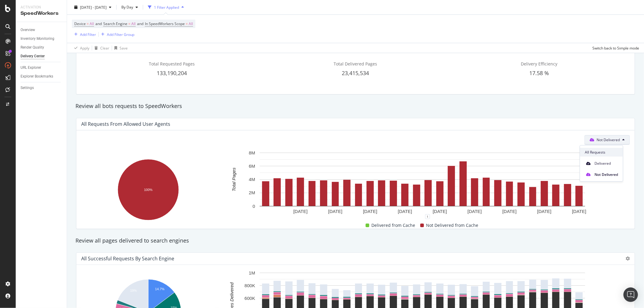 Image resolution: width=644 pixels, height=308 pixels. I want to click on div: Delivery Center, so click(32, 56).